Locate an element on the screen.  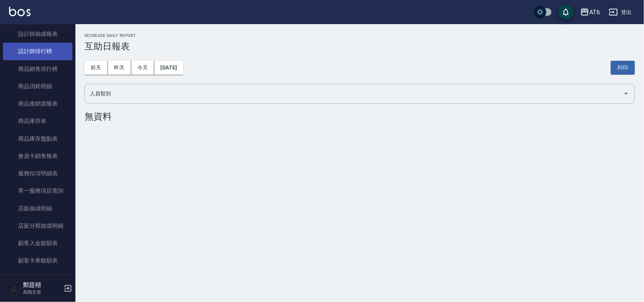
a: 設計師抽成報表 is located at coordinates (38, 34).